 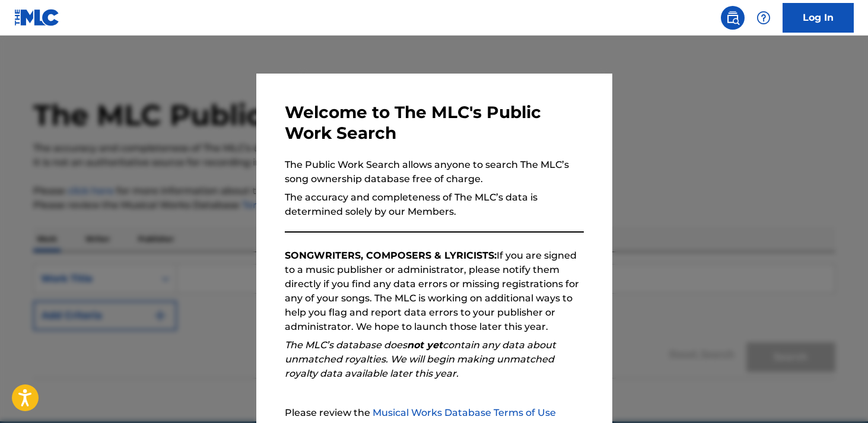 What do you see at coordinates (36, 18) in the screenshot?
I see `img: MLC Logo` at bounding box center [36, 18].